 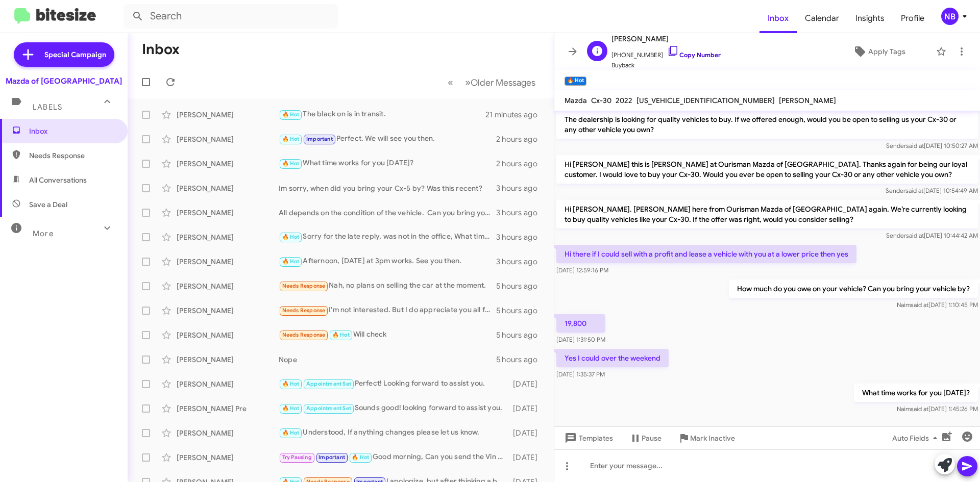 What do you see at coordinates (393, 384) in the screenshot?
I see `div: Perfect! Looking forward to assist you.` at bounding box center [393, 384].